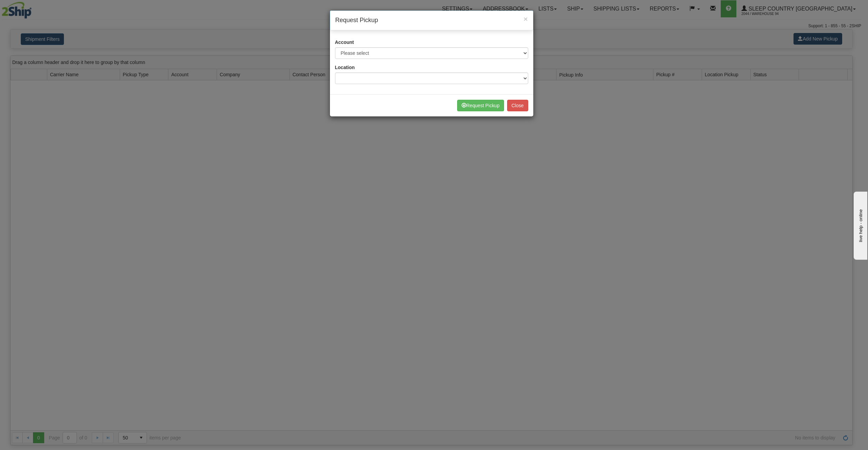 The width and height of the screenshot is (868, 450). What do you see at coordinates (480, 105) in the screenshot?
I see `button: Request Pickup` at bounding box center [480, 105].